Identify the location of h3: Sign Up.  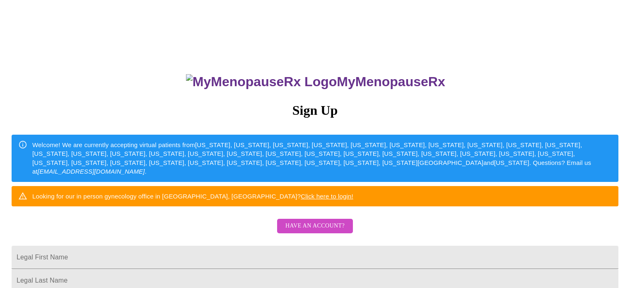
(315, 110).